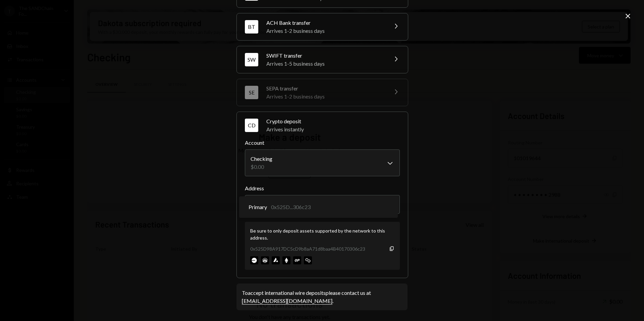  What do you see at coordinates (322, 234) in the screenshot?
I see `div: Be sure to only deposit assets supported by the network to this address.` at bounding box center [322, 234].